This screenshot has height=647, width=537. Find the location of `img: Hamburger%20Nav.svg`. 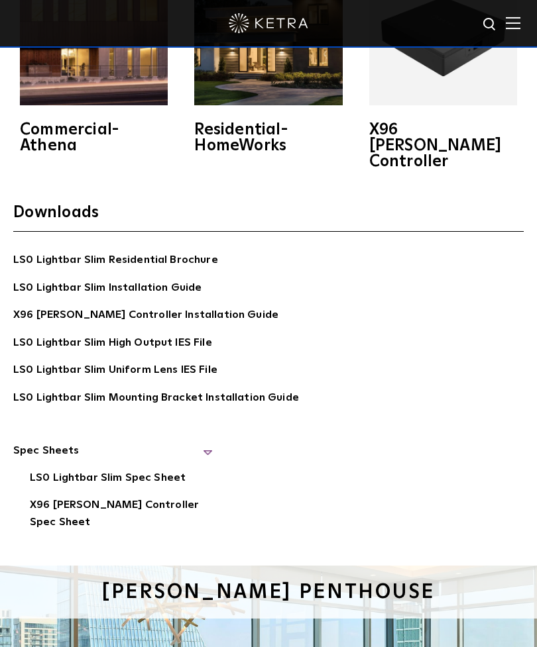

img: Hamburger%20Nav.svg is located at coordinates (513, 23).